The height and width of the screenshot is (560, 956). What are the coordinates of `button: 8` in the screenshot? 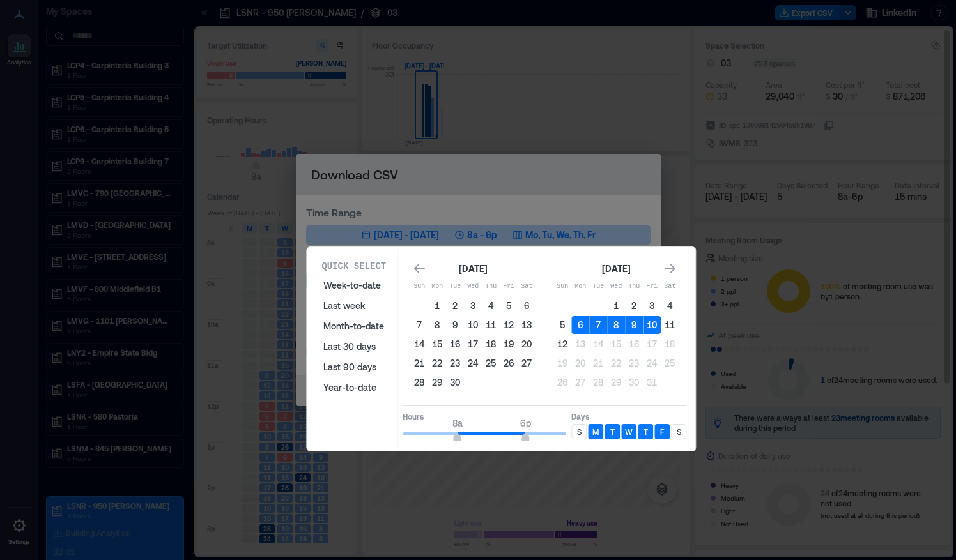 It's located at (616, 325).